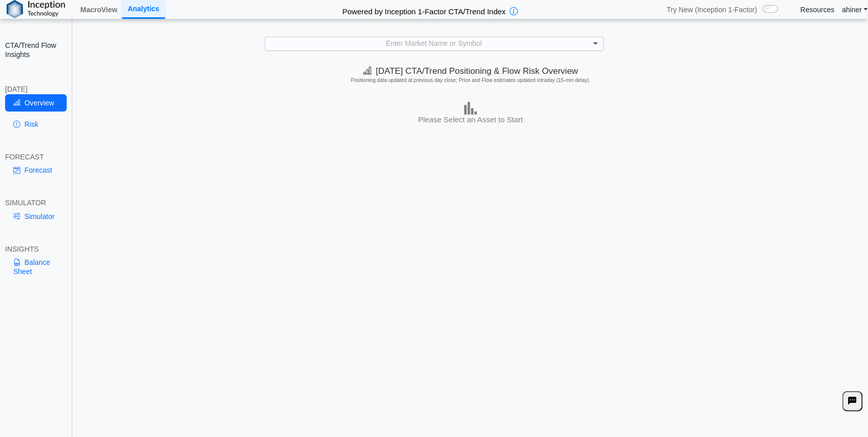 The image size is (868, 437). What do you see at coordinates (36, 124) in the screenshot?
I see `a: Risk` at bounding box center [36, 124].